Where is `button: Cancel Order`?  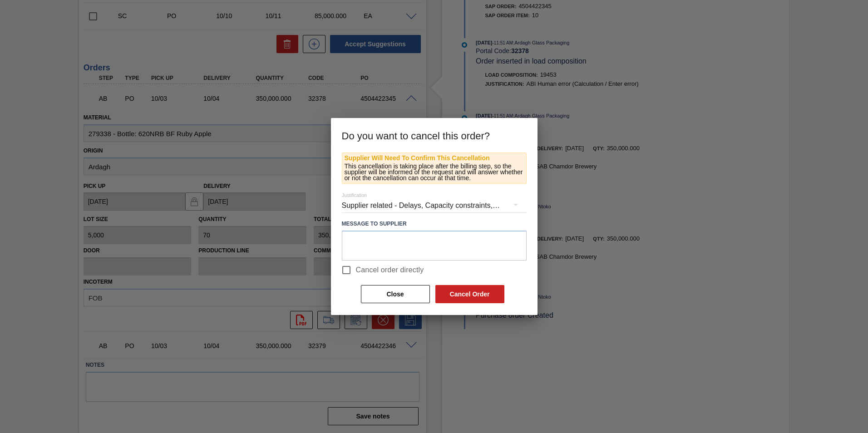
button: Cancel Order is located at coordinates (470, 294).